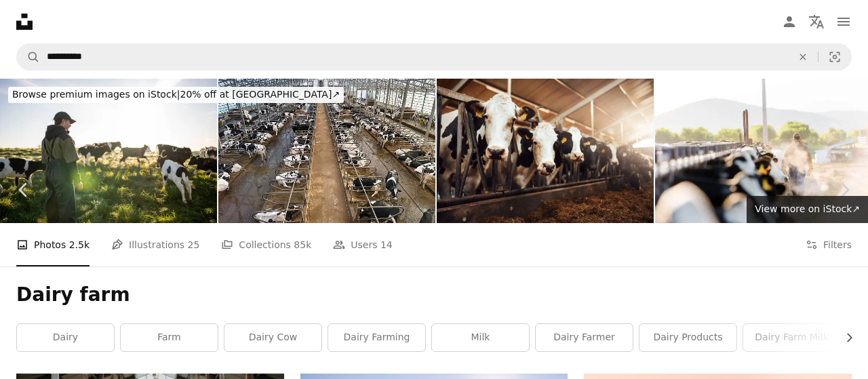  I want to click on button: Filters, so click(829, 245).